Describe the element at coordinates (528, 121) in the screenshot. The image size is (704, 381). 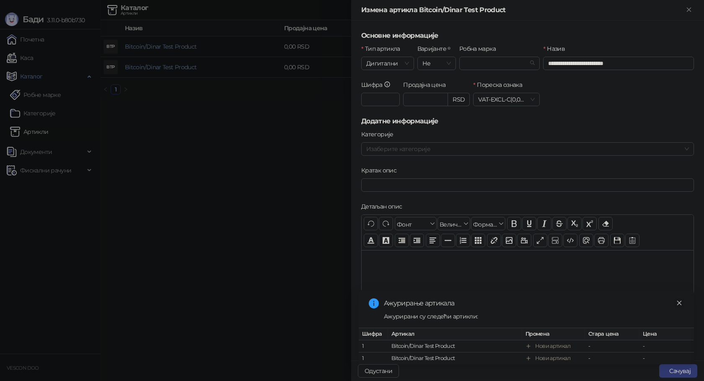
I see `h5: Додатне информације` at that location.